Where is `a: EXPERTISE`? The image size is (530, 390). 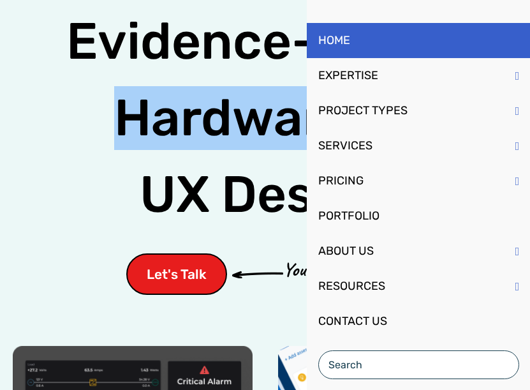
a: EXPERTISE is located at coordinates (418, 75).